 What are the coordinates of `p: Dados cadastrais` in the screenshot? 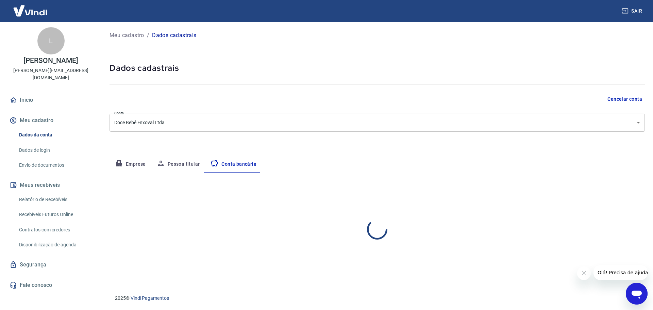 It's located at (174, 35).